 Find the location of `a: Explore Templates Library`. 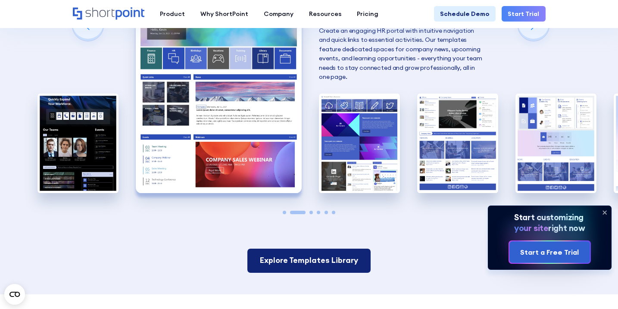

a: Explore Templates Library is located at coordinates (309, 261).